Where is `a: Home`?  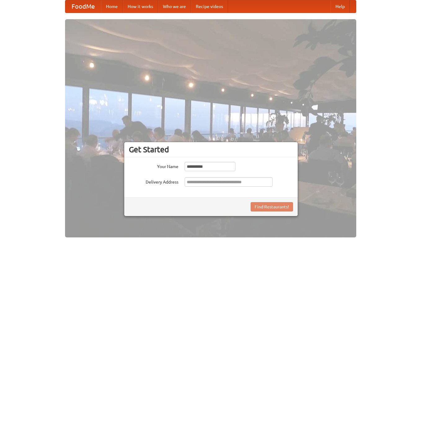
a: Home is located at coordinates (112, 6).